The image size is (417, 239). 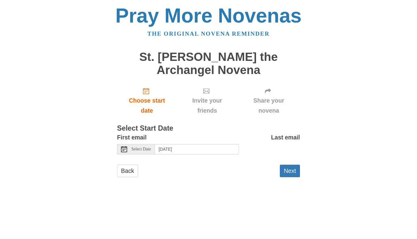 What do you see at coordinates (132, 138) in the screenshot?
I see `label: First email` at bounding box center [132, 138].